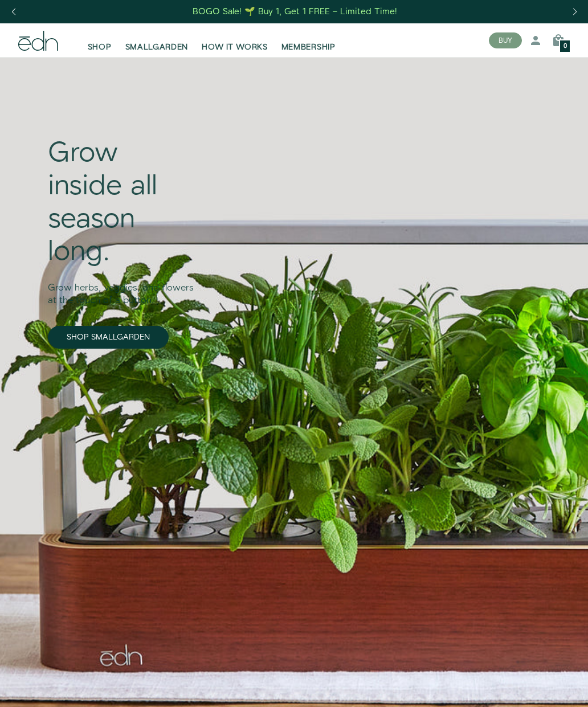 The width and height of the screenshot is (588, 707). I want to click on a: SMALLGARDEN, so click(156, 41).